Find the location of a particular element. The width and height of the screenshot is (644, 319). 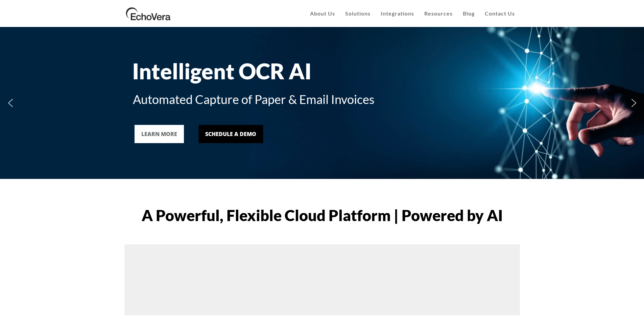

span: Solutions is located at coordinates (358, 13).